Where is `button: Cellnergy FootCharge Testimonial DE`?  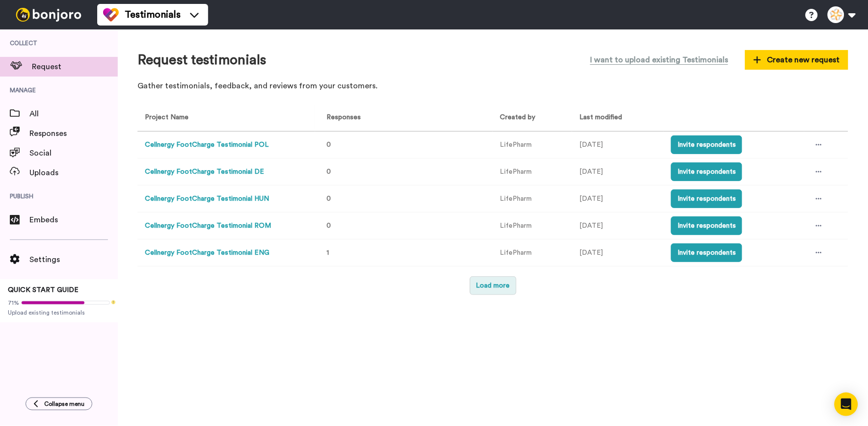
button: Cellnergy FootCharge Testimonial DE is located at coordinates (204, 172).